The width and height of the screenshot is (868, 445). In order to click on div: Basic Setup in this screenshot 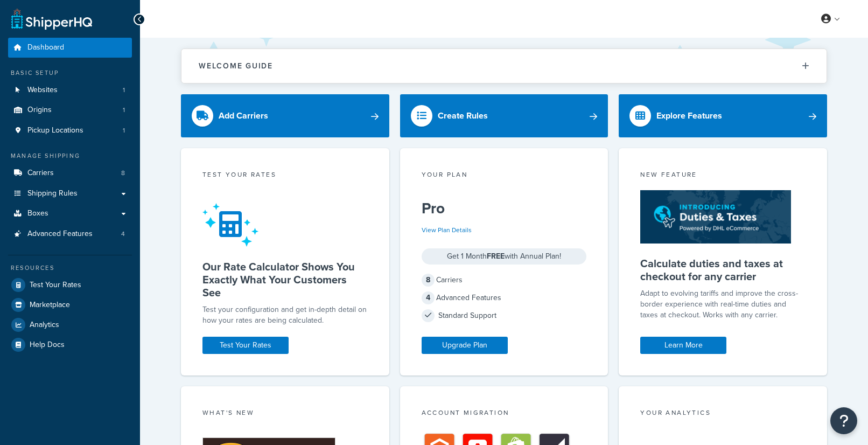, I will do `click(70, 73)`.